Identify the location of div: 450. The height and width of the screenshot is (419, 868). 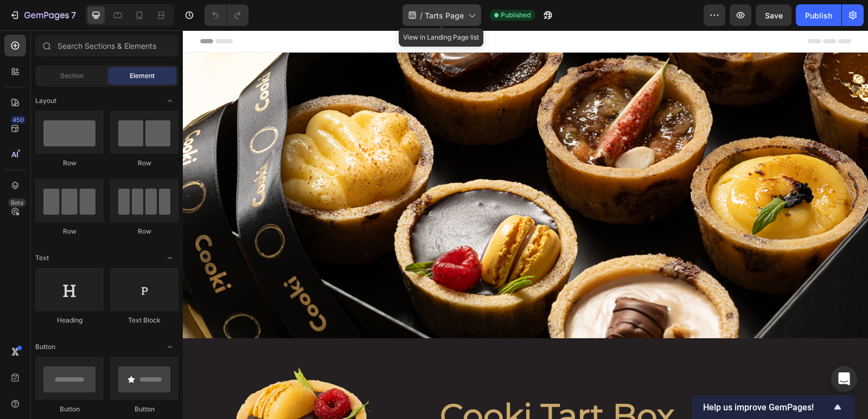
(18, 120).